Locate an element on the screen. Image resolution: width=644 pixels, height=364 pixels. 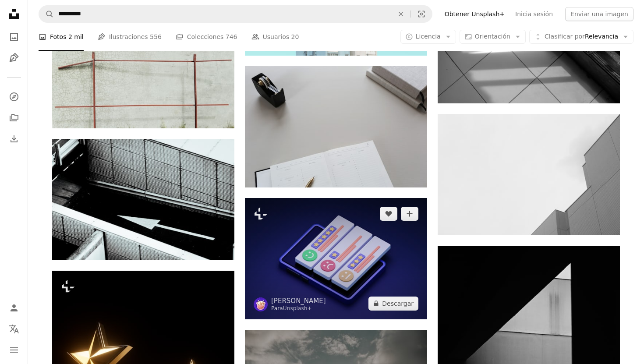
button: Borrar is located at coordinates (401, 14).